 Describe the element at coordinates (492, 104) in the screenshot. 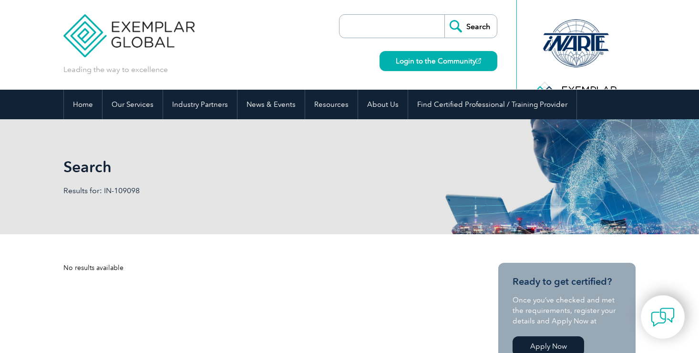

I see `a: Find Certified Professional / Training Provider` at that location.